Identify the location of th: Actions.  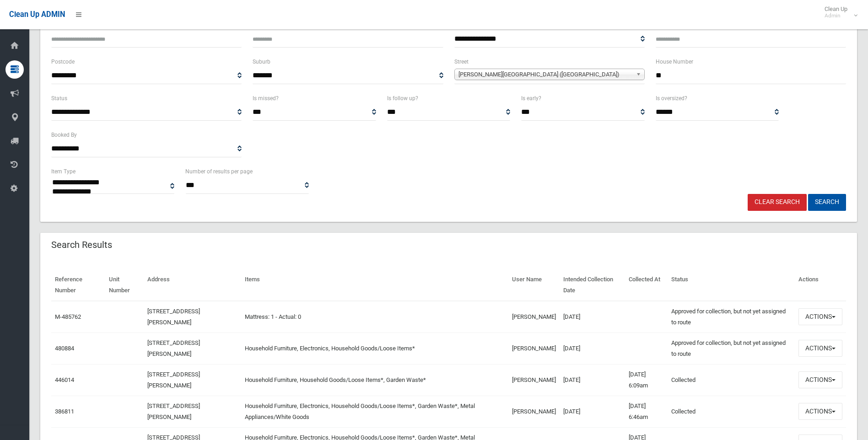
(820, 285).